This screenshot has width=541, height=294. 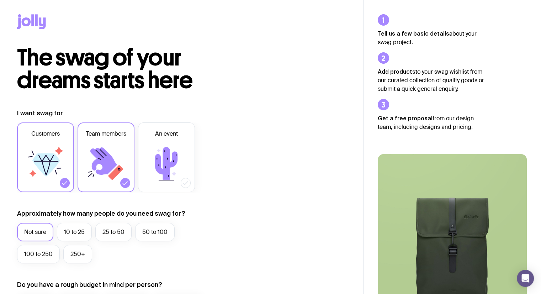 I want to click on strong: Add products, so click(x=397, y=72).